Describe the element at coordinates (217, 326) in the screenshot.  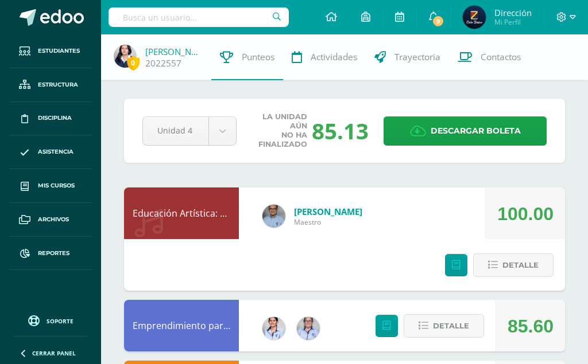
I see `a: Emprendimiento para la Productividad` at that location.